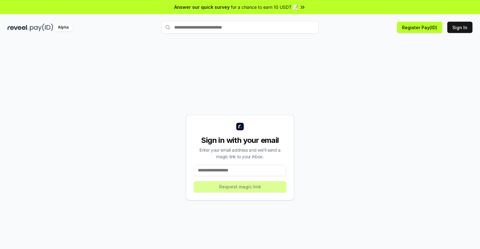  I want to click on span: Answer our quick survey, so click(202, 7).